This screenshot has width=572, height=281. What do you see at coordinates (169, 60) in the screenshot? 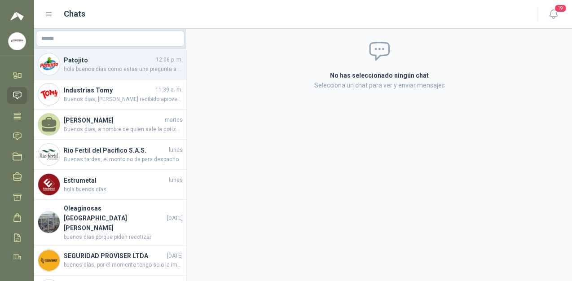
I see `span: 12:06 p. m.` at bounding box center [169, 60].